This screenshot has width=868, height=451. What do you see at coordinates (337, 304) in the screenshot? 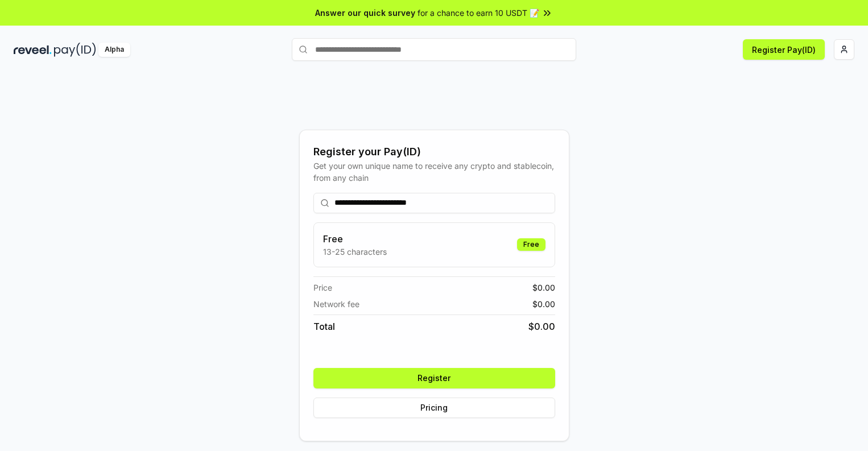
I see `span: Network fee` at bounding box center [337, 304].